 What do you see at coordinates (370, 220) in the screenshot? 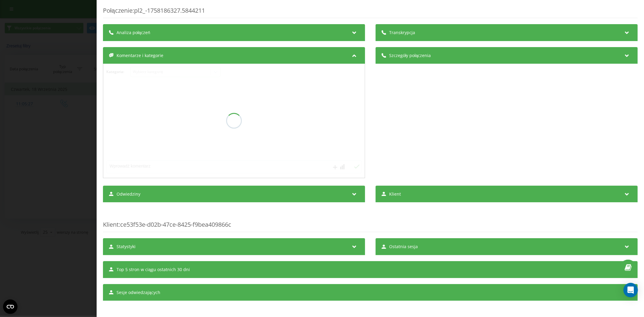
I see `div: : ce53f53e-d02b-47ce-8425-f9bea409866c` at bounding box center [370, 220].